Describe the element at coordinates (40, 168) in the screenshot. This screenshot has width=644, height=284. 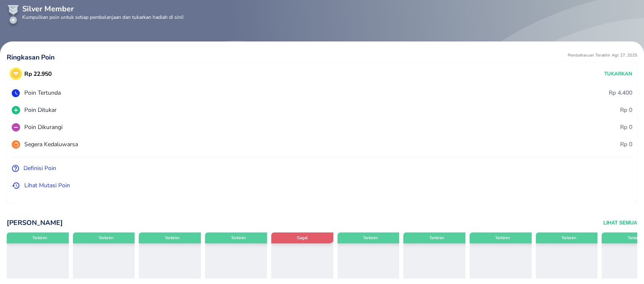
I see `p: Definisi Poin` at that location.